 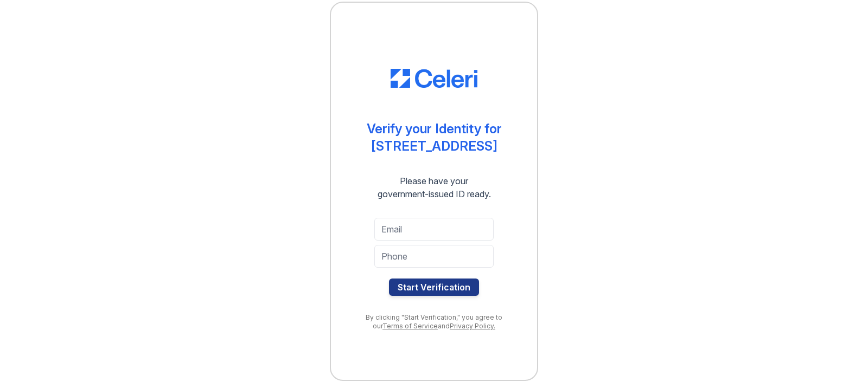 What do you see at coordinates (434, 79) in the screenshot?
I see `img: CE_Logo_Blue-a8612792a0a2168367f1c8372b55b34899dd931a85d93a1a3d3e32e68fde9ad4.png` at bounding box center [434, 79].